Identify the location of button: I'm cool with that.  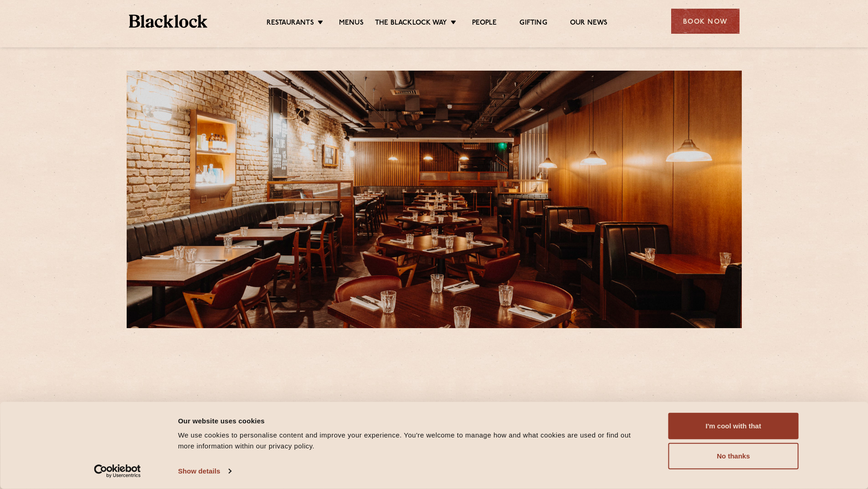
(733, 426).